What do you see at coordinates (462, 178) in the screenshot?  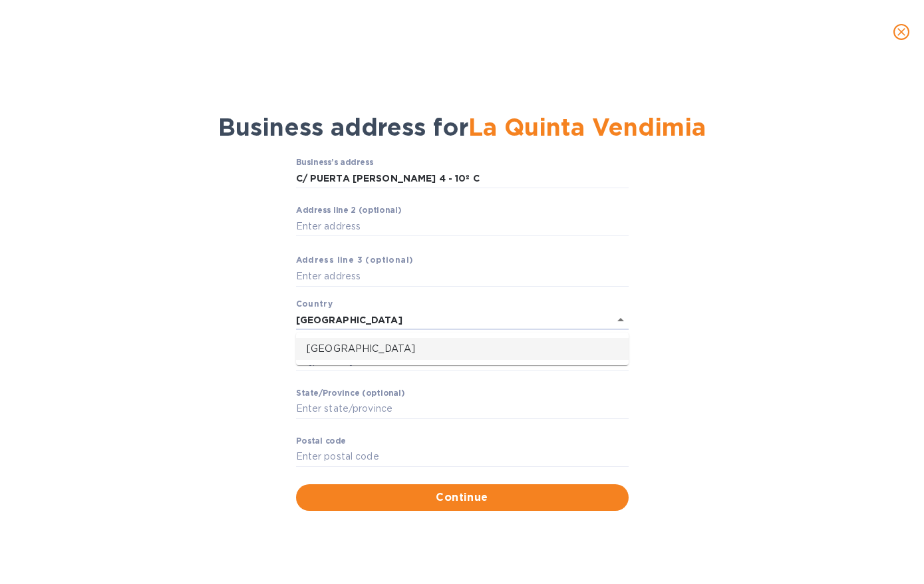 I see `input: Business’s аddress` at bounding box center [462, 178].